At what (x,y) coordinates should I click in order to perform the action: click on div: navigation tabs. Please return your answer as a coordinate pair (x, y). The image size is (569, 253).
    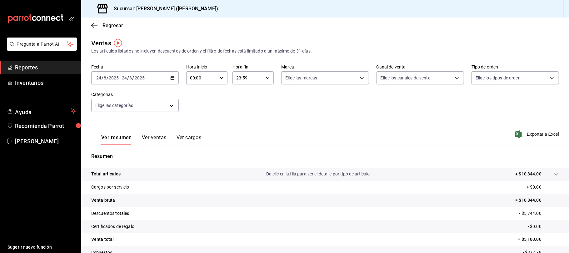
    Looking at the image, I should click on (151, 140).